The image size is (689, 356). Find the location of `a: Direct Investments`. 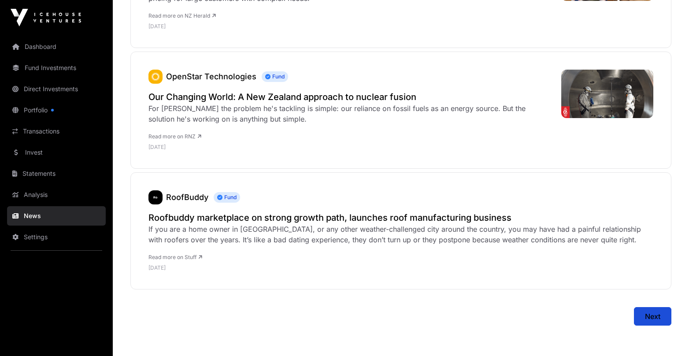

a: Direct Investments is located at coordinates (56, 89).